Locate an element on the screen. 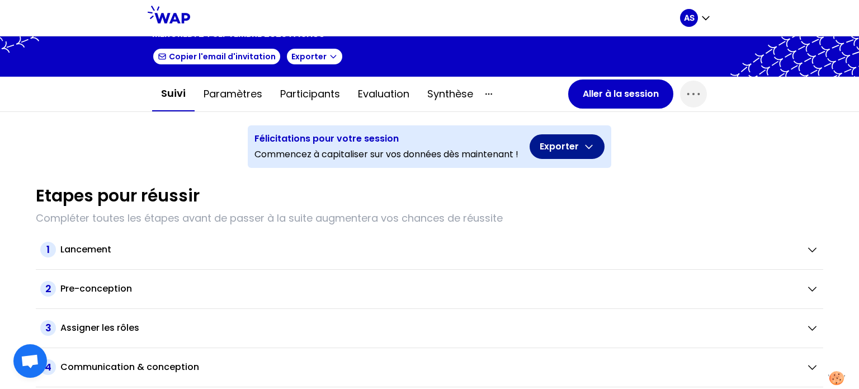 The image size is (859, 389). button: 4Communication & conception is located at coordinates (430, 367).